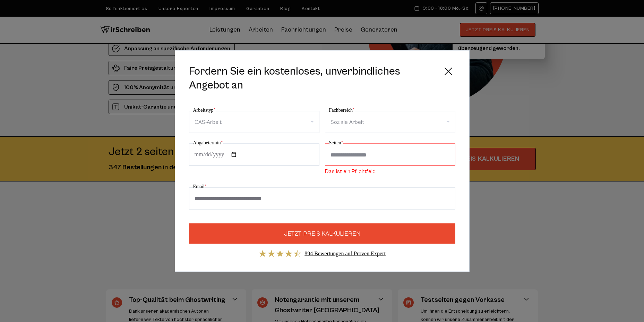 The width and height of the screenshot is (644, 322). What do you see at coordinates (345, 253) in the screenshot?
I see `a: 894 Bewertungen auf Proven Expert` at bounding box center [345, 253].